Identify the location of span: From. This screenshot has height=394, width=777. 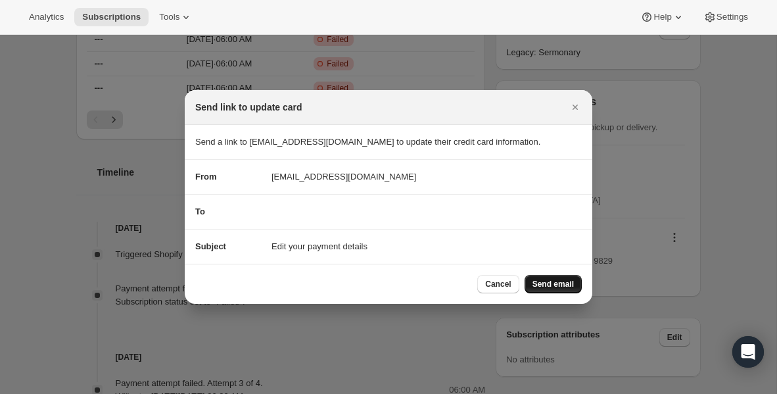
(206, 176).